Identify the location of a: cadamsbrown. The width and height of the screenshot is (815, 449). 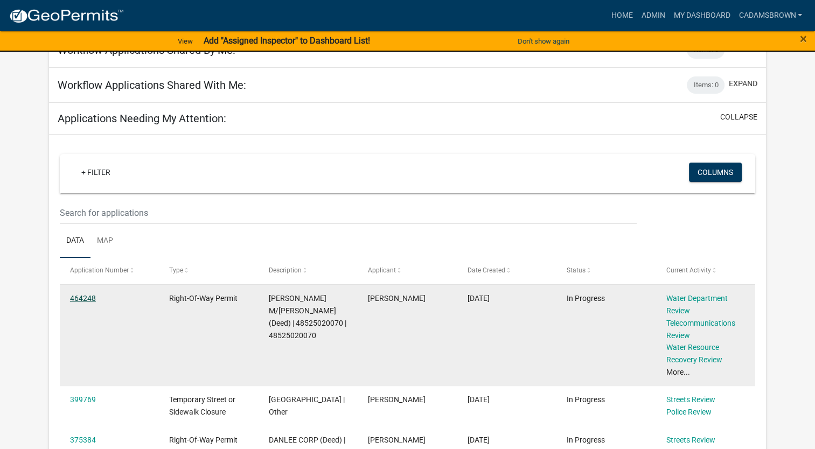
(770, 16).